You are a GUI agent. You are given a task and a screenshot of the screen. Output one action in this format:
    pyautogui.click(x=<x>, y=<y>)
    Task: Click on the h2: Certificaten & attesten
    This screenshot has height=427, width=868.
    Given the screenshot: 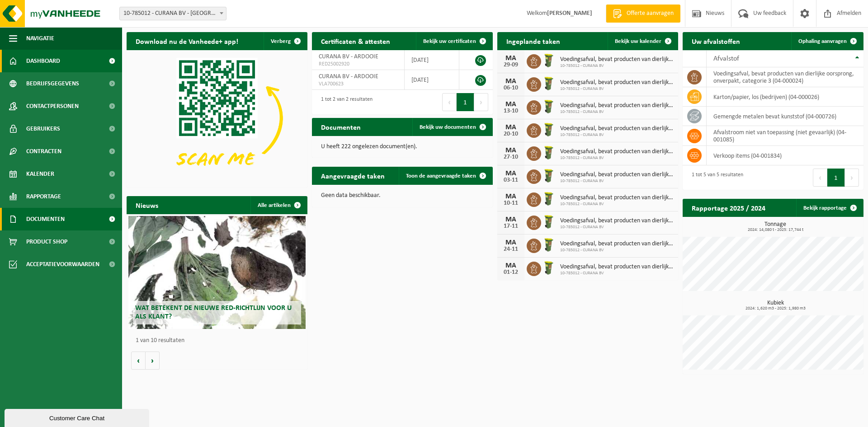 What is the action you would take?
    pyautogui.click(x=355, y=41)
    